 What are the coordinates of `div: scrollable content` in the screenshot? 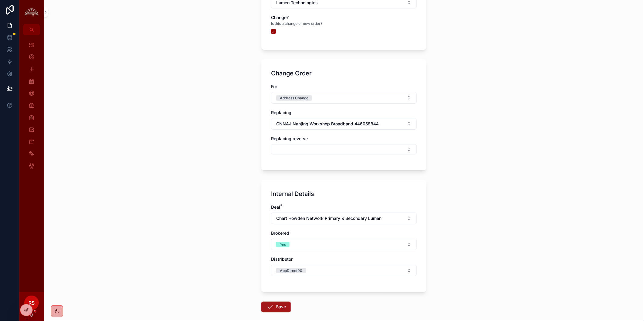 It's located at (32, 107).